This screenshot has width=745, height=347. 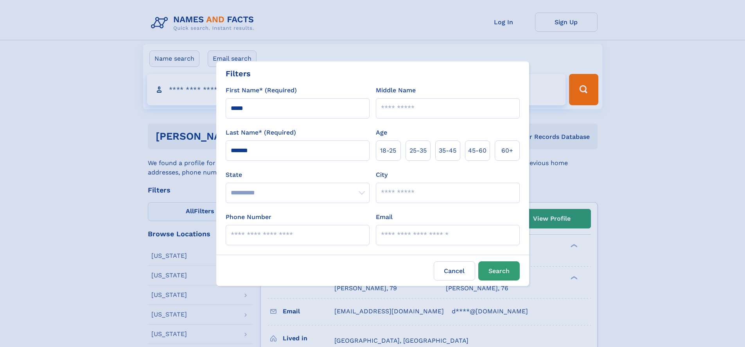 I want to click on button: Search, so click(x=499, y=271).